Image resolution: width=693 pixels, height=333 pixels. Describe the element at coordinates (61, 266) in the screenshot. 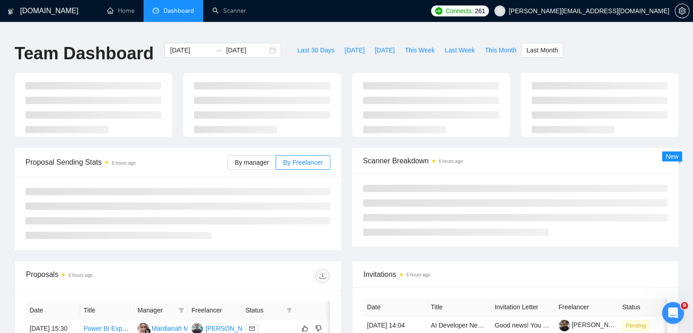

I see `button: Start recording` at that location.